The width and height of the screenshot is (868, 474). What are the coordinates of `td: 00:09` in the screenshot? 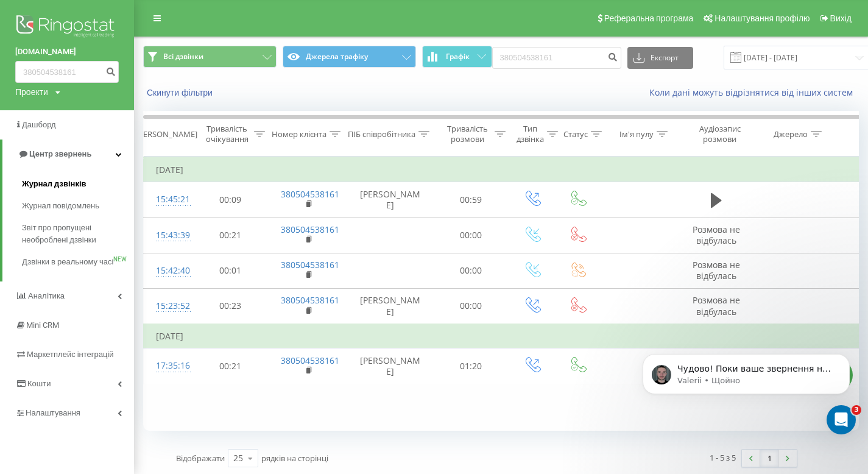 It's located at (230, 200).